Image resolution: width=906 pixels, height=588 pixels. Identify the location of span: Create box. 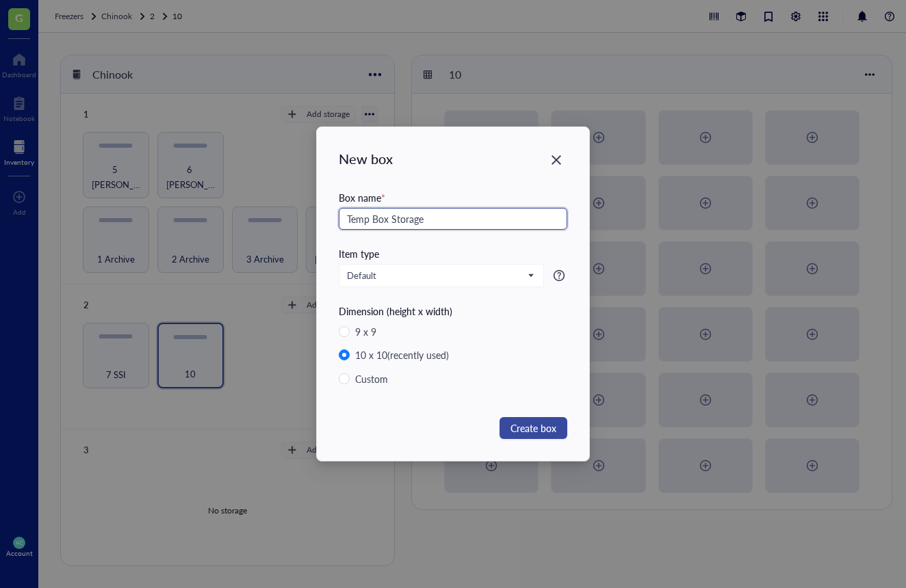
(533, 428).